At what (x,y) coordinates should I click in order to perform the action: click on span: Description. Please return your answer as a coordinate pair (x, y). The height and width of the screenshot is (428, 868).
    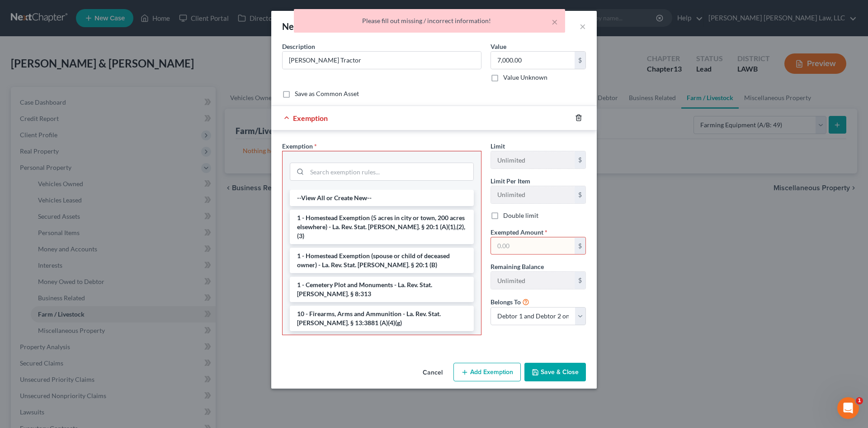
    Looking at the image, I should click on (299, 46).